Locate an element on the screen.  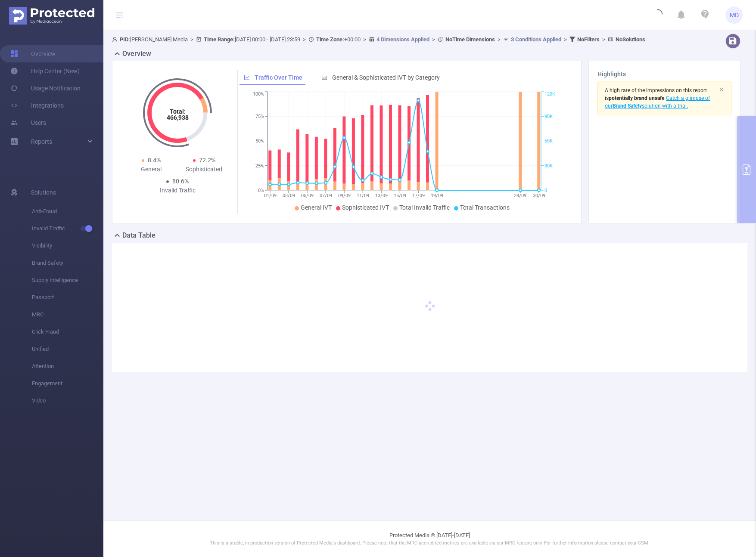
span: Total Transactions is located at coordinates (484, 207).